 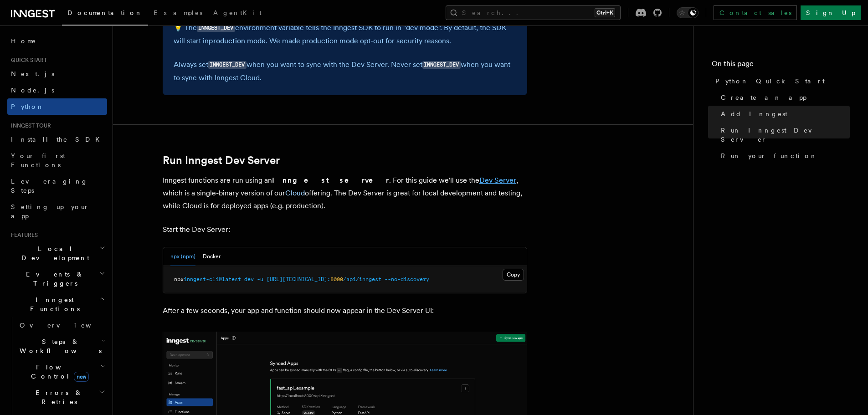 I want to click on p: Inngest functions are run using an . For this guide we'll use the , which is a single-binary vers..., so click(x=345, y=193).